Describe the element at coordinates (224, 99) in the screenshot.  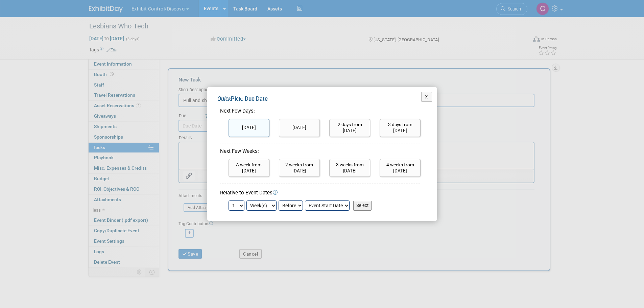
I see `i: Quick` at that location.